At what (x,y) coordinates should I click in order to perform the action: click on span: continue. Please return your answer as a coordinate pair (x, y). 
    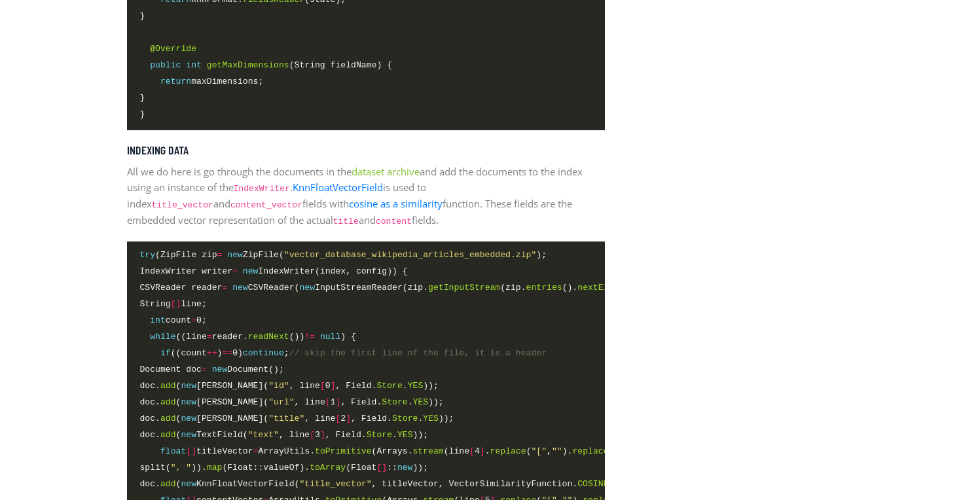
    Looking at the image, I should click on (263, 353).